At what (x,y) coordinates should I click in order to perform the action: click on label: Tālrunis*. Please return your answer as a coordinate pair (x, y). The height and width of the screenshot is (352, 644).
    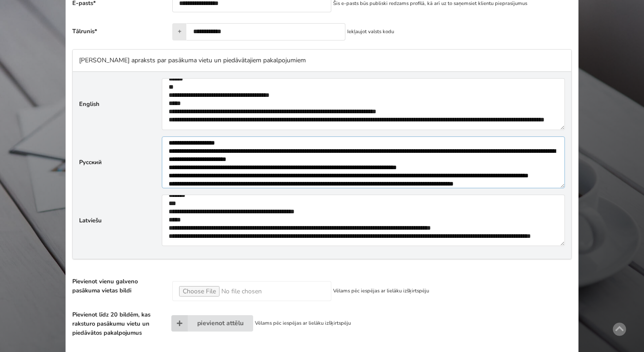
    Looking at the image, I should click on (119, 31).